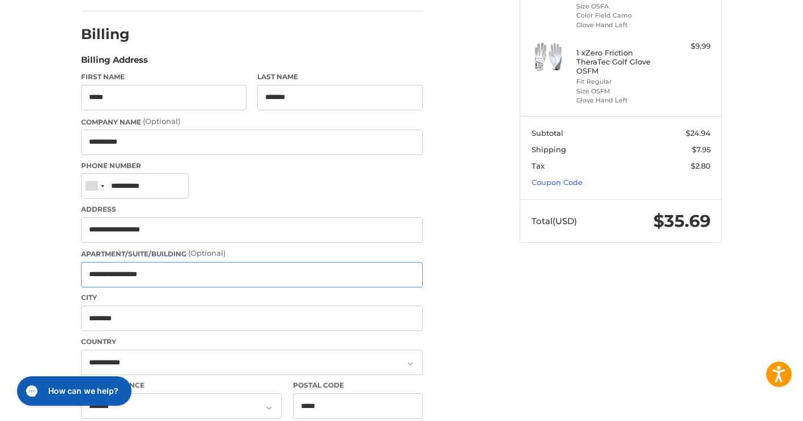  Describe the element at coordinates (548, 150) in the screenshot. I see `span: Shipping` at that location.